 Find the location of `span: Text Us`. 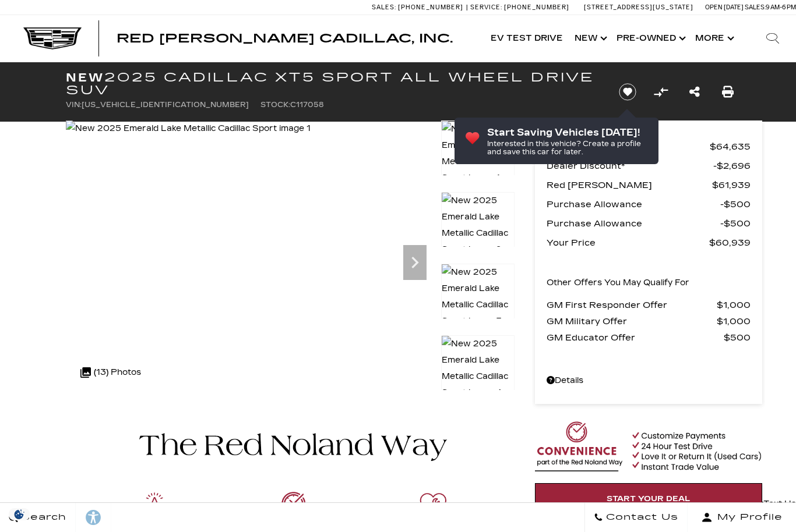

span: Text Us is located at coordinates (780, 504).